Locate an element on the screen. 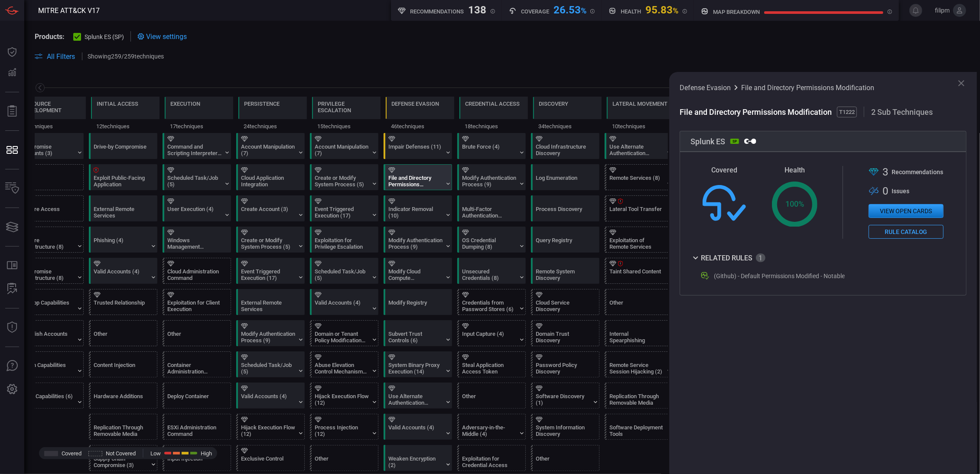 The width and height of the screenshot is (980, 474). div: User Execution (4) is located at coordinates (195, 213).